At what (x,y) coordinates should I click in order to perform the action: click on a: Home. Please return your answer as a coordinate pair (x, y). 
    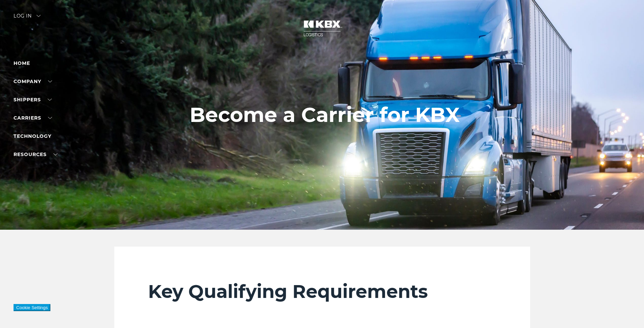
    Looking at the image, I should click on (22, 63).